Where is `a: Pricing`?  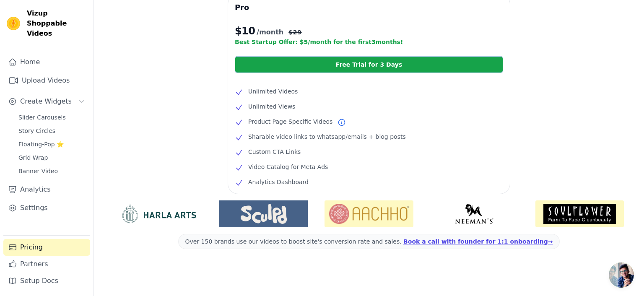 a: Pricing is located at coordinates (47, 248).